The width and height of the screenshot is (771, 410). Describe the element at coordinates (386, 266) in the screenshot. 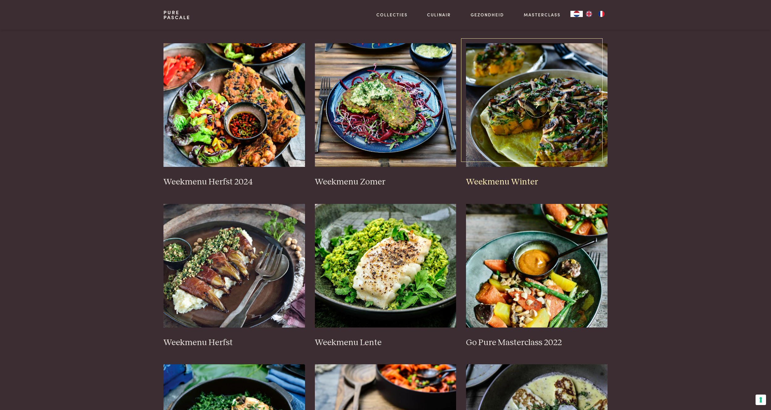

I see `img: Weekmenu Lente` at that location.